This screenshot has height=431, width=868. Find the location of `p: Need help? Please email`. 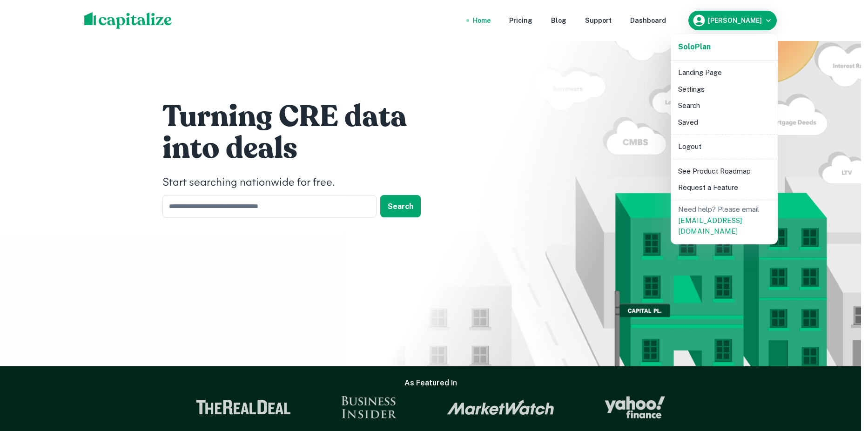

p: Need help? Please email is located at coordinates (724, 220).